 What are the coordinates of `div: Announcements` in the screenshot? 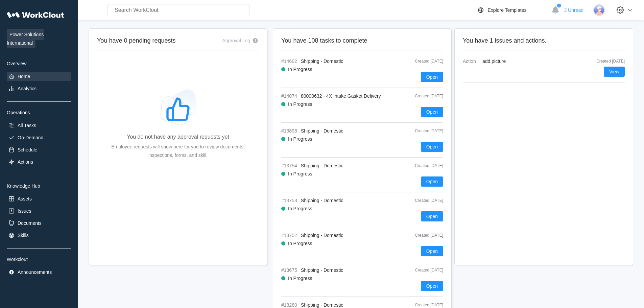 It's located at (34, 272).